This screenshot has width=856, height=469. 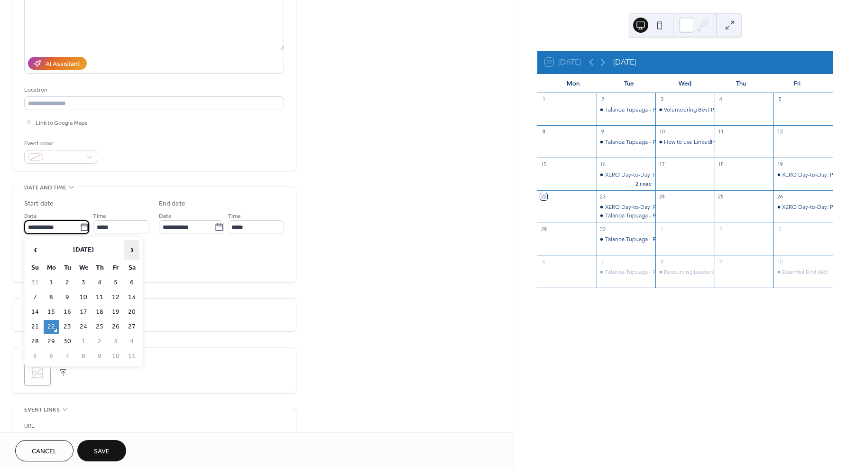 I want to click on th: Su, so click(x=35, y=267).